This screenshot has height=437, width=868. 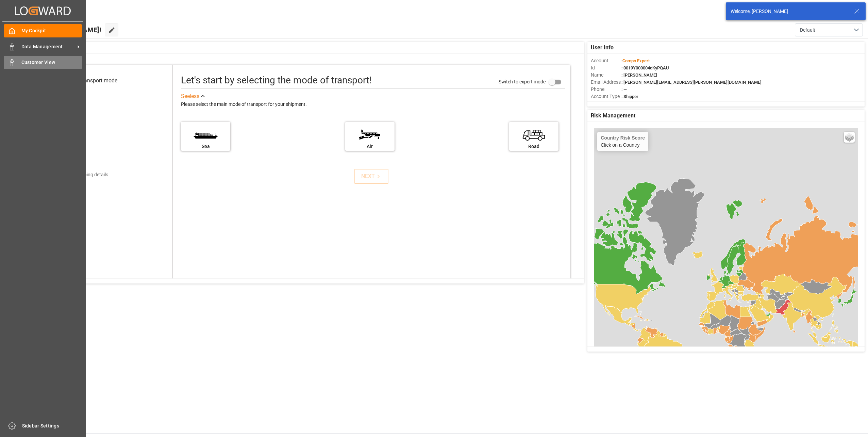 What do you see at coordinates (205, 146) in the screenshot?
I see `div: Sea` at bounding box center [205, 146].